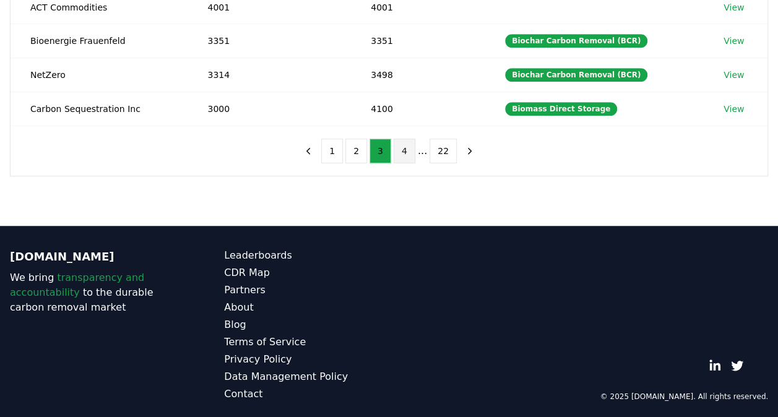 Image resolution: width=778 pixels, height=417 pixels. Describe the element at coordinates (99, 108) in the screenshot. I see `td: Carbon Sequestration Inc` at that location.